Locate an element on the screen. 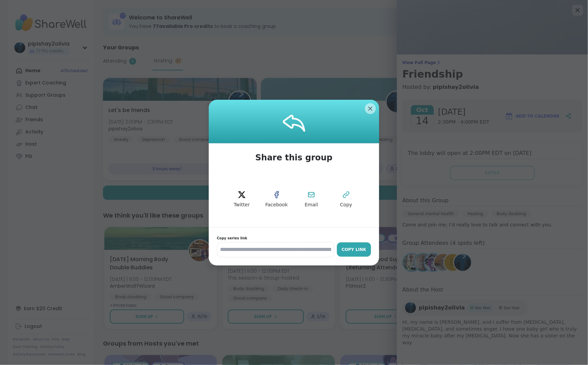 The image size is (588, 365). button: Copy Link is located at coordinates (354, 250).